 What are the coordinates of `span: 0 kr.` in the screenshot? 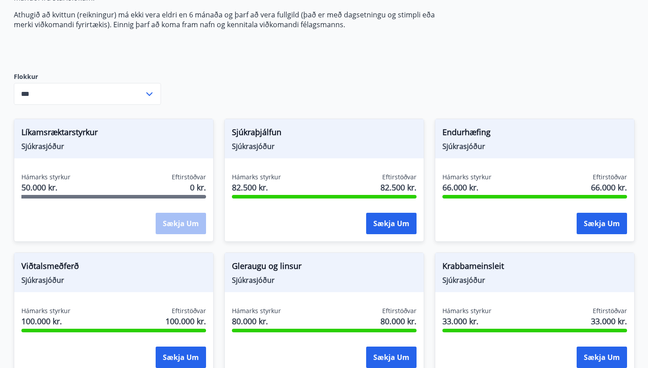 It's located at (198, 187).